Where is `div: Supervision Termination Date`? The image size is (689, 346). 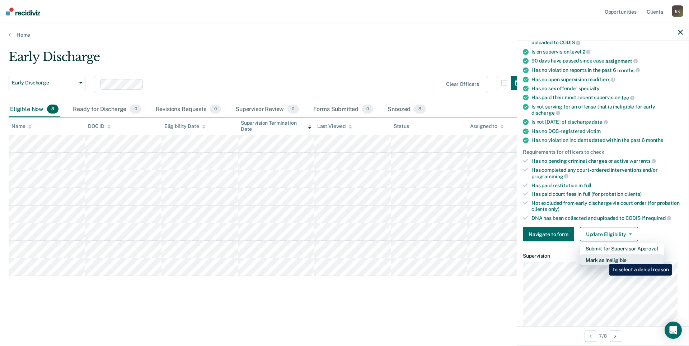
div: Supervision Termination Date is located at coordinates (276, 126).